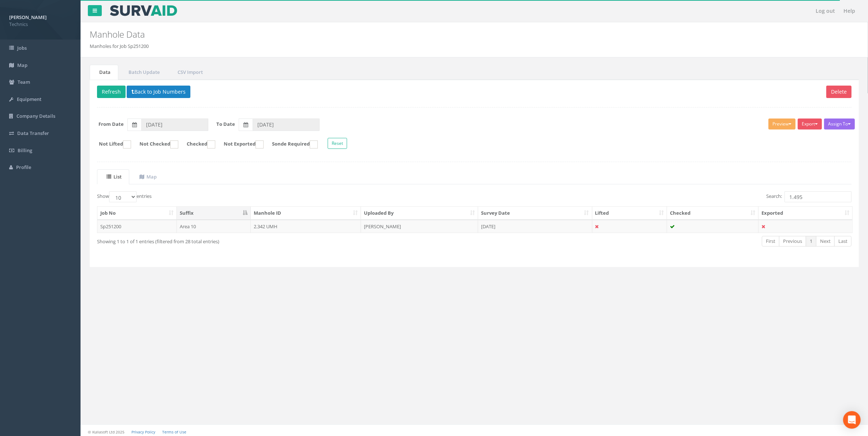 The width and height of the screenshot is (868, 436). What do you see at coordinates (137, 227) in the screenshot?
I see `td: Sp251200` at bounding box center [137, 227].